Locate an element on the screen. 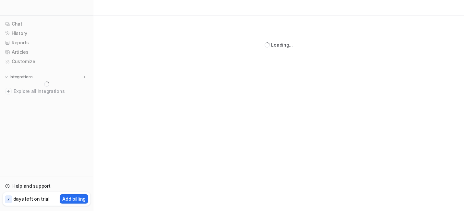 The image size is (464, 211). a: Customize is located at coordinates (46, 62).